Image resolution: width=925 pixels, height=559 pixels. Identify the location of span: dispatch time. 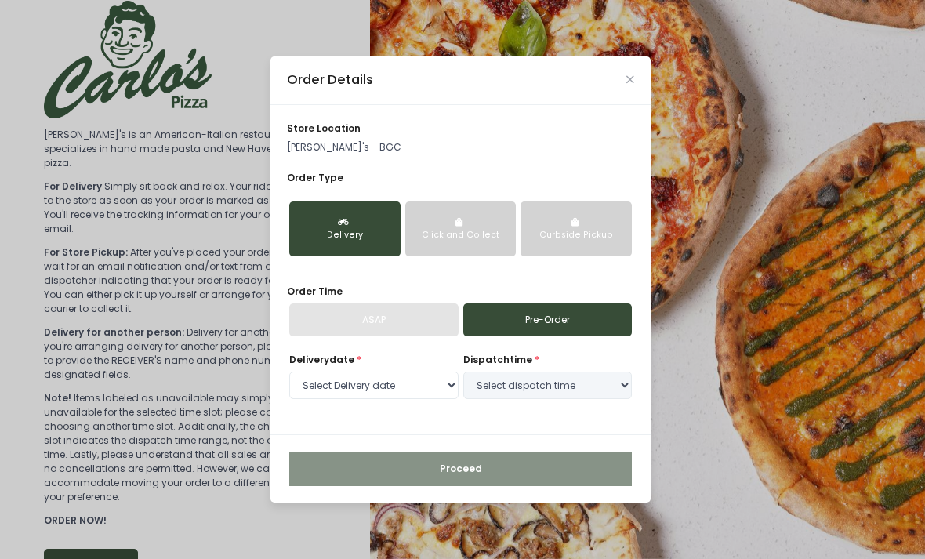
(498, 359).